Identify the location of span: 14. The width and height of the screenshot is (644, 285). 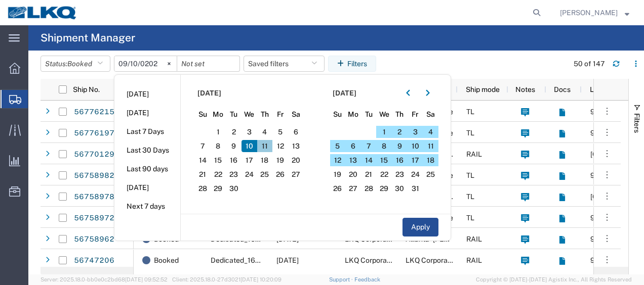
(368, 161).